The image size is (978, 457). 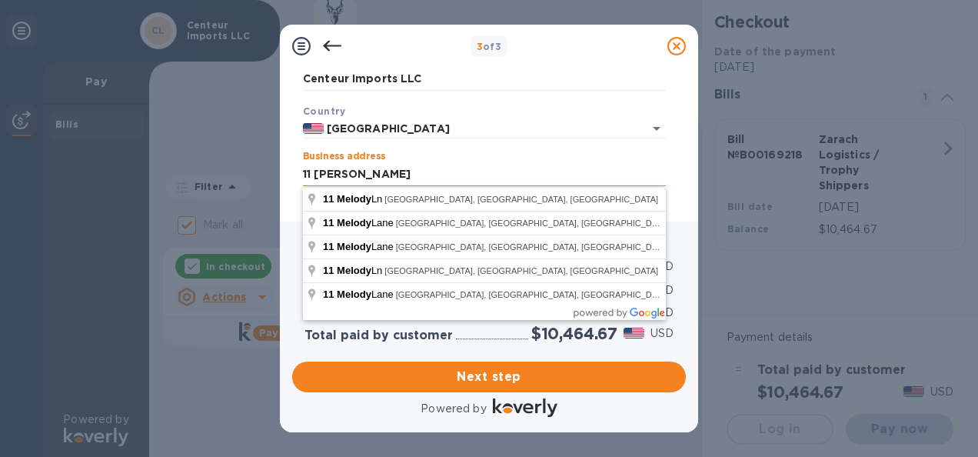 What do you see at coordinates (325, 111) in the screenshot?
I see `b: Country` at bounding box center [325, 111].